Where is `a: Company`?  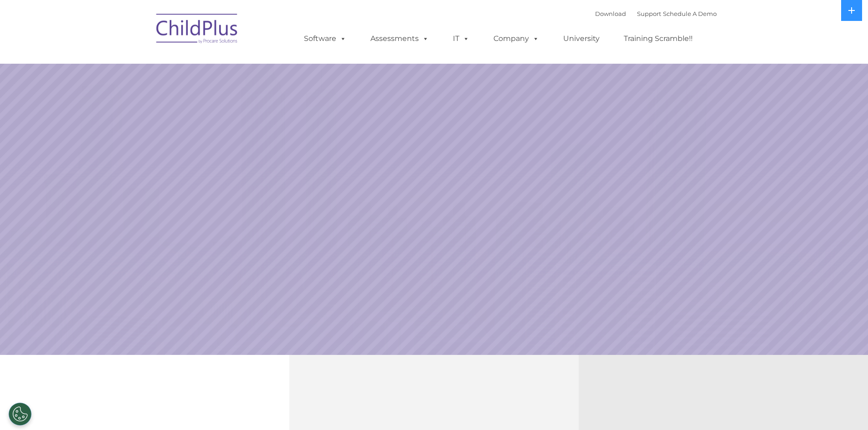 a: Company is located at coordinates (516, 39).